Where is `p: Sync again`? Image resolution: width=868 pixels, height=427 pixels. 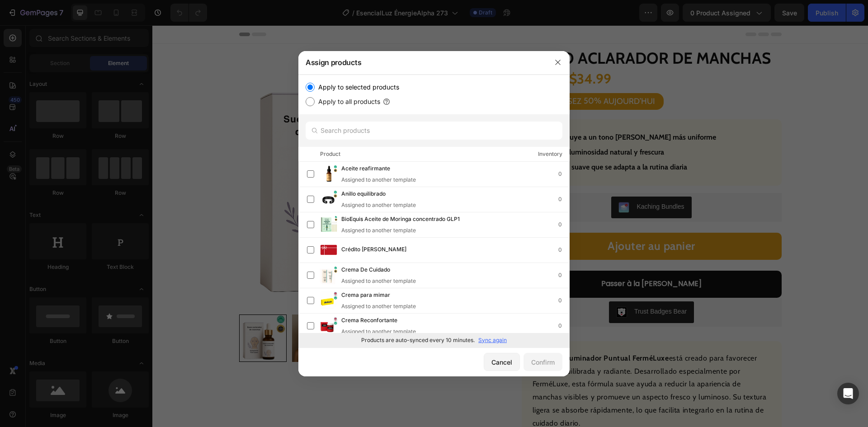
p: Sync again is located at coordinates (493, 340).